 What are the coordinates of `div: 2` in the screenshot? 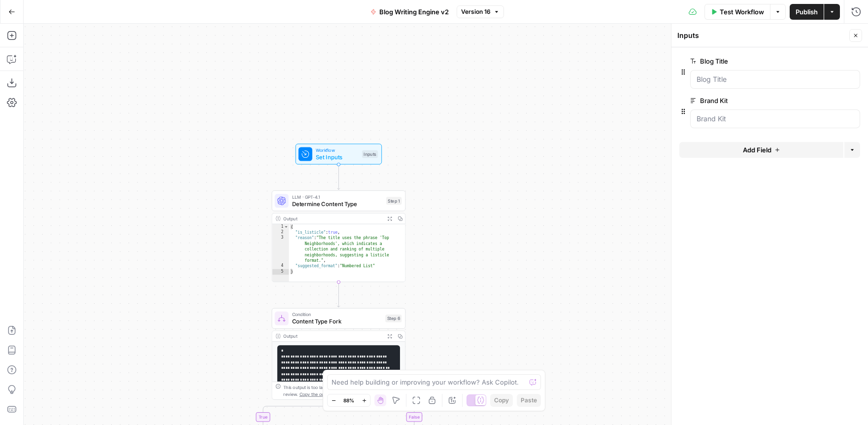 It's located at (280, 233).